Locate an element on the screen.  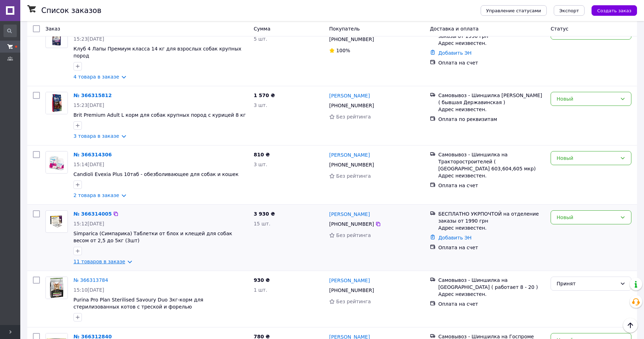
span: Экспорт is located at coordinates (570, 10).